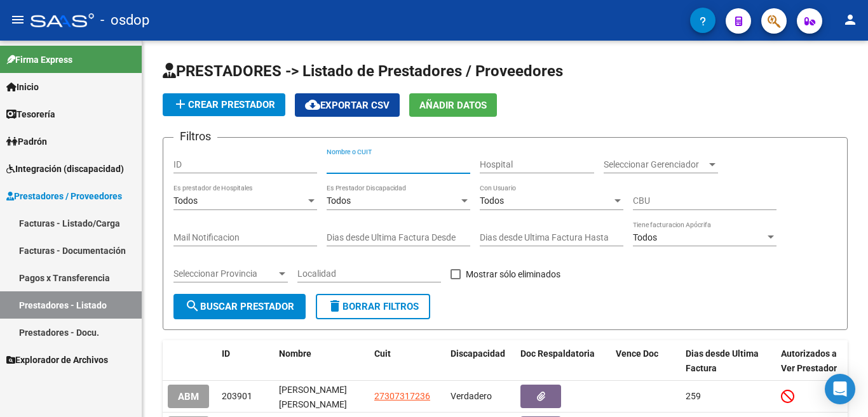  What do you see at coordinates (347, 105) in the screenshot?
I see `span: Exportar CSV` at bounding box center [347, 105].